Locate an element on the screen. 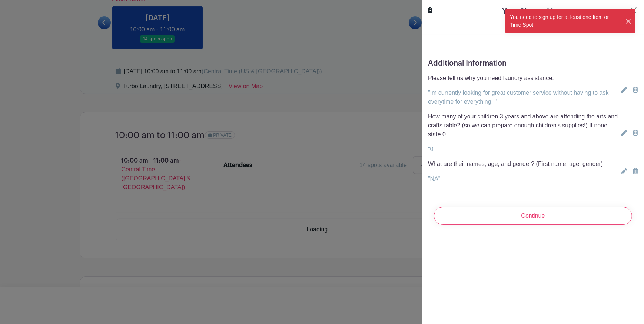 The height and width of the screenshot is (324, 644). div: You need to sign up for at least one Item or Time Spot. is located at coordinates (565, 21).